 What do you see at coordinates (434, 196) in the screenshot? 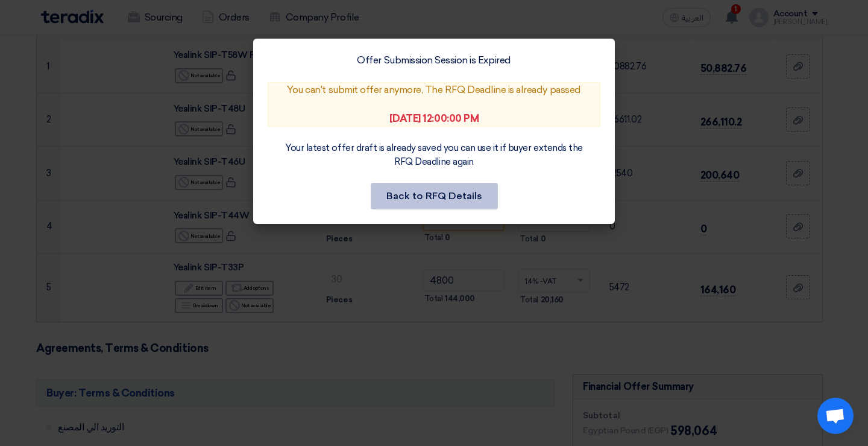
I see `button: Back to RFQ Details` at bounding box center [434, 196].